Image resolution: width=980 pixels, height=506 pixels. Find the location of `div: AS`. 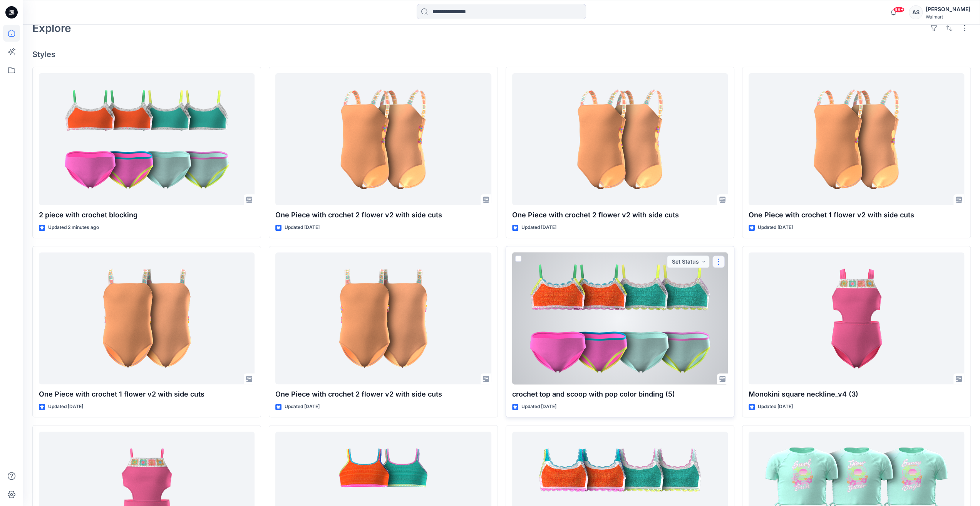

div: AS is located at coordinates (915, 13).